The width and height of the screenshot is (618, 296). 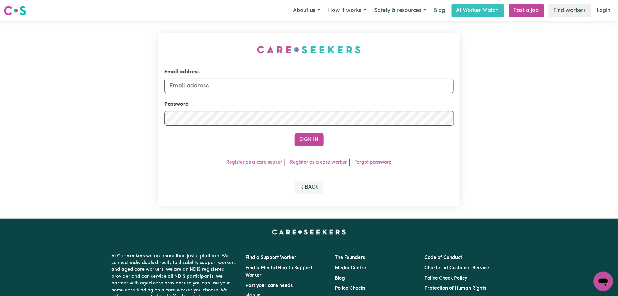 What do you see at coordinates (271, 258) in the screenshot?
I see `a: Find a Support Worker` at bounding box center [271, 258].